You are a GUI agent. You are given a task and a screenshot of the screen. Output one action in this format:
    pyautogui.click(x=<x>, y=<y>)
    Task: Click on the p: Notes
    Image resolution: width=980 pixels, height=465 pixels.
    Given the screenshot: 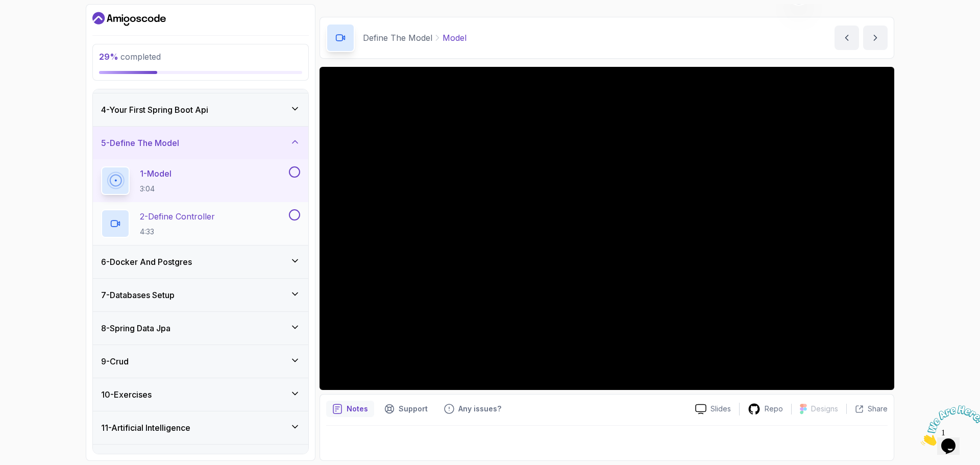 What is the action you would take?
    pyautogui.click(x=357, y=408)
    